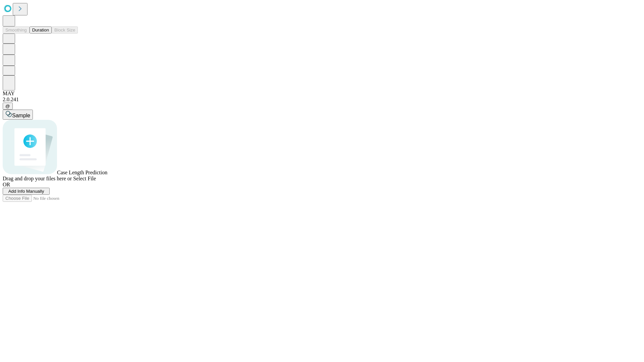  What do you see at coordinates (16, 30) in the screenshot?
I see `button: Smoothing` at bounding box center [16, 30].